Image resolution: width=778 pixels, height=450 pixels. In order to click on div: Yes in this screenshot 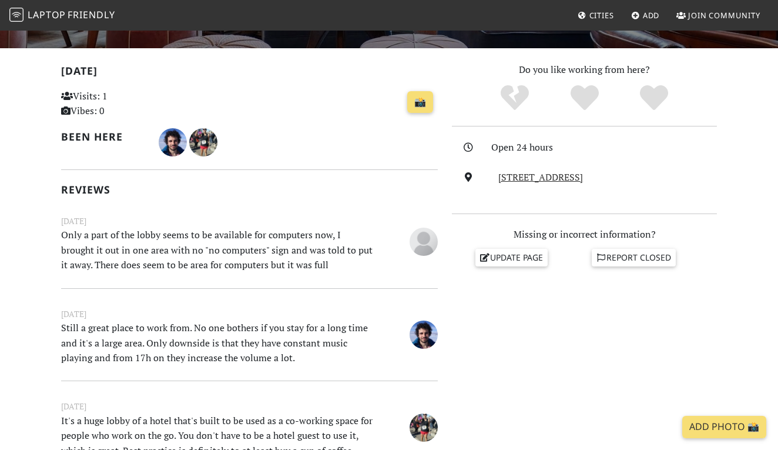, I will do `click(584, 98)`.